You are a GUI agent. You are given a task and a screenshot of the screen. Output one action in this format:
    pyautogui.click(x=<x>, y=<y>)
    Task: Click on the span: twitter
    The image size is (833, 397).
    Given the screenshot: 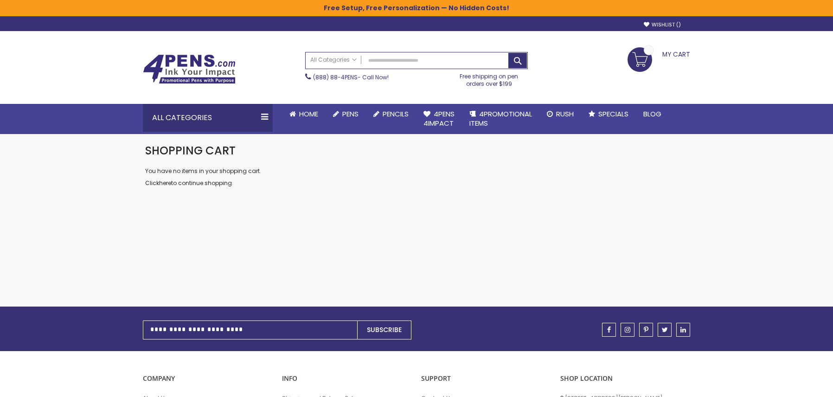 What is the action you would take?
    pyautogui.click(x=665, y=330)
    